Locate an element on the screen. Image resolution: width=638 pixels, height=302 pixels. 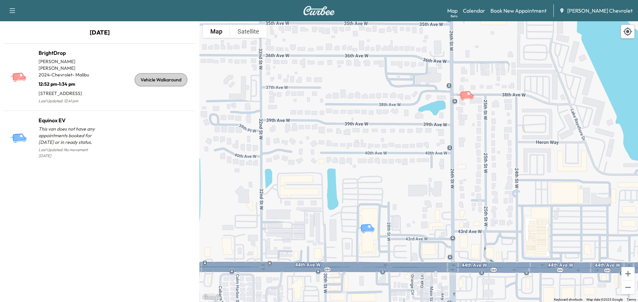
p: 2024 - Chevrolet - Malibu is located at coordinates (69, 75).